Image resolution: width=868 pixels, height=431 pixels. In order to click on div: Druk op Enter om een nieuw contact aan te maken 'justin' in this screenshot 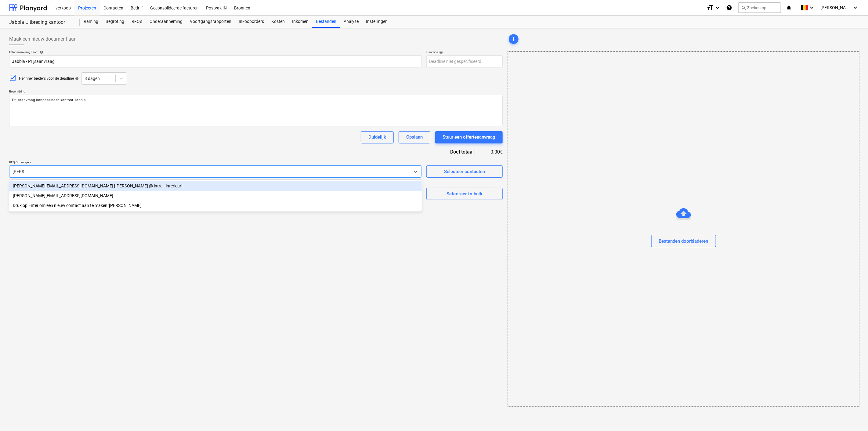, I will do `click(216, 206)`.